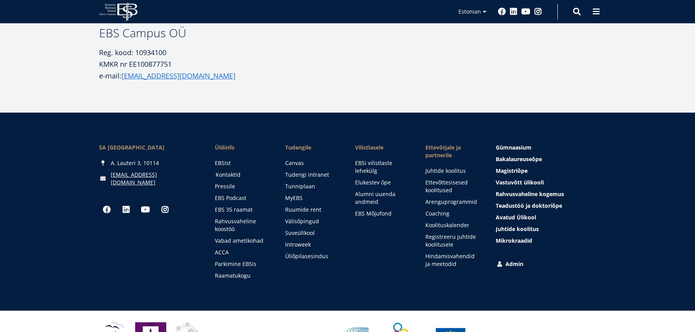 Image resolution: width=695 pixels, height=332 pixels. Describe the element at coordinates (242, 163) in the screenshot. I see `a: EBSist` at that location.